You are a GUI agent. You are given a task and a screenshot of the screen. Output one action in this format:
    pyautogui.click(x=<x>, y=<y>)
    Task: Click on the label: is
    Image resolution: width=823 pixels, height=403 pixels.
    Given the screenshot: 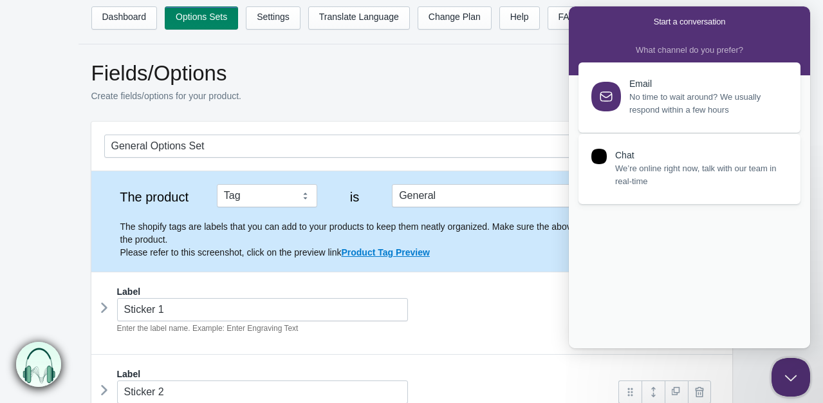 What is the action you would take?
    pyautogui.click(x=354, y=197)
    